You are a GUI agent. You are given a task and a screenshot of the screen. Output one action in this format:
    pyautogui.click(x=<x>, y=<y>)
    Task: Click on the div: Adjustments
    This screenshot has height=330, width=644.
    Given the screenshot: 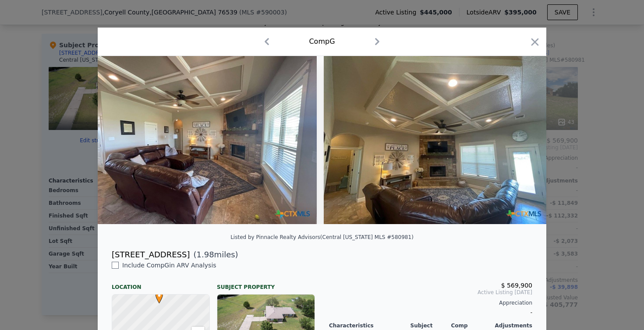 What is the action you would take?
    pyautogui.click(x=512, y=326)
    